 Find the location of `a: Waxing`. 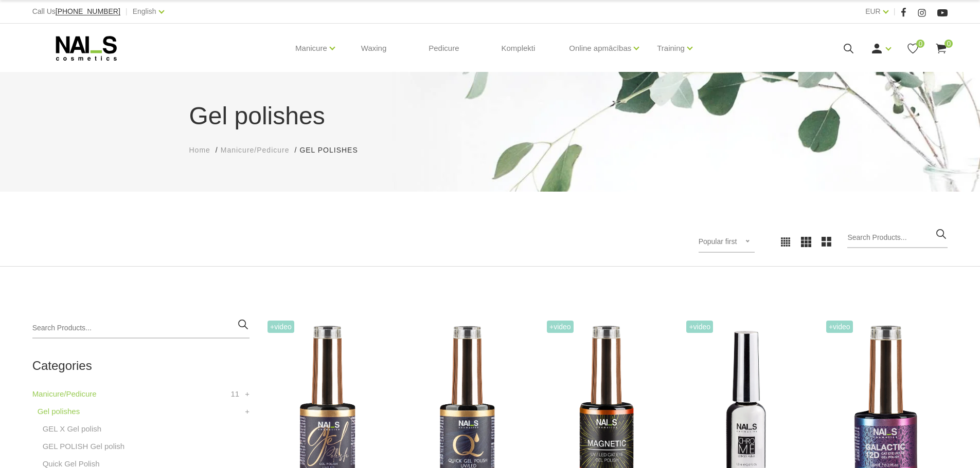

a: Waxing is located at coordinates (374, 48).